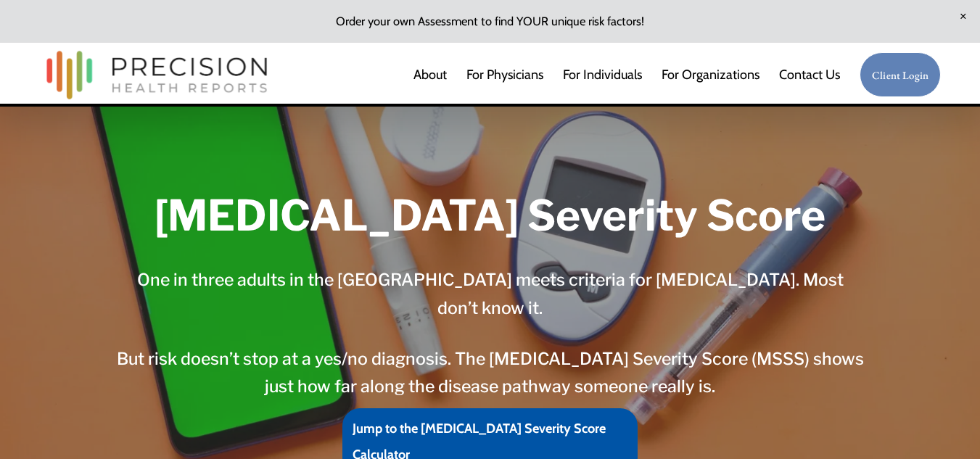 The image size is (980, 459). I want to click on a: Client Login, so click(901, 75).